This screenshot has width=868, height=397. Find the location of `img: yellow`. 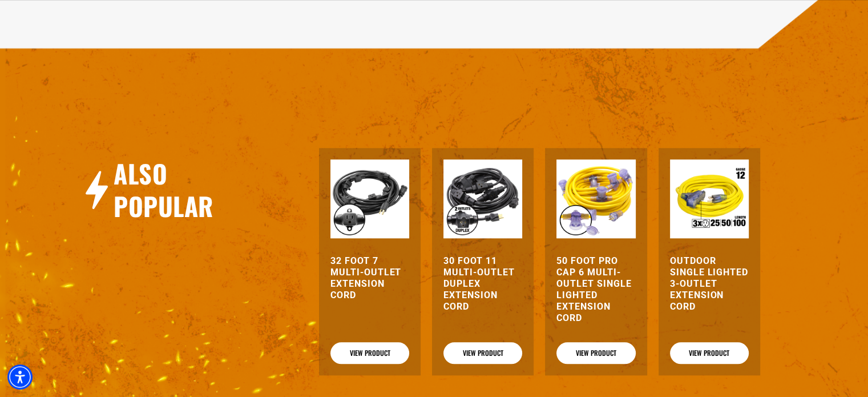

img: yellow is located at coordinates (595, 198).